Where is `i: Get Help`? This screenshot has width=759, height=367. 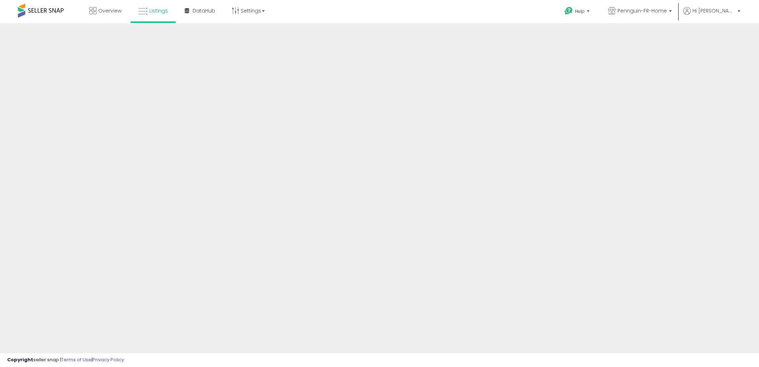 i: Get Help is located at coordinates (568, 11).